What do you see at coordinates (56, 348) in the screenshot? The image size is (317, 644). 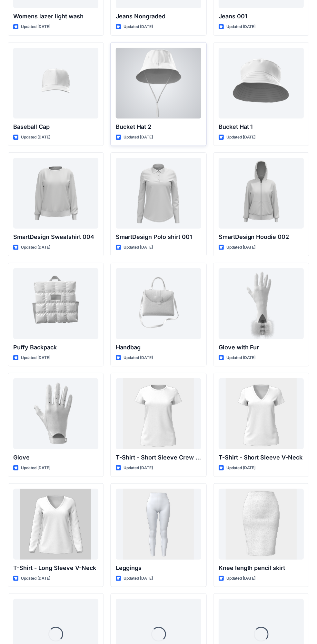 I see `p: Puffy Backpack` at bounding box center [56, 348].